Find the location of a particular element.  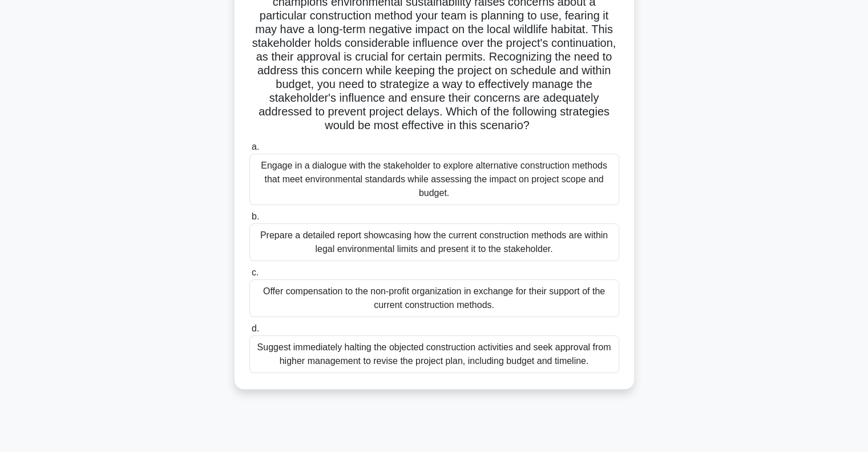

span: c. is located at coordinates (255, 272).